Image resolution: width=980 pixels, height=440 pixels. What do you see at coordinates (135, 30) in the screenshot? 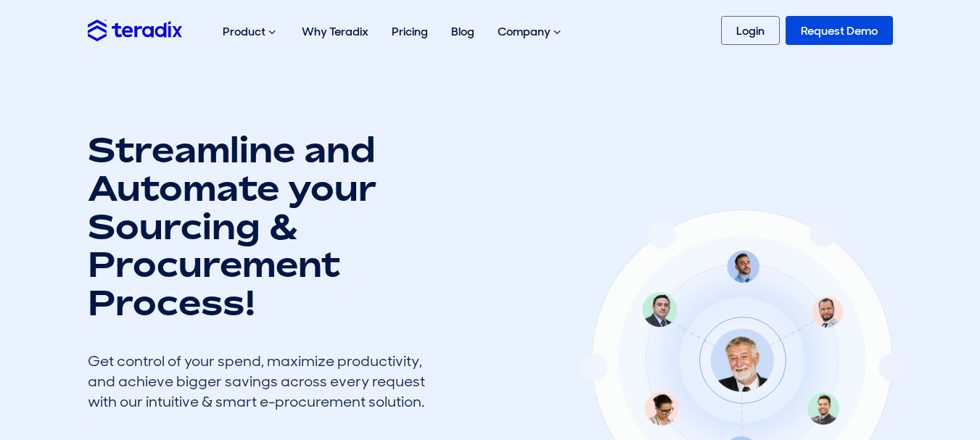
I see `img: Teradix logo` at bounding box center [135, 30].